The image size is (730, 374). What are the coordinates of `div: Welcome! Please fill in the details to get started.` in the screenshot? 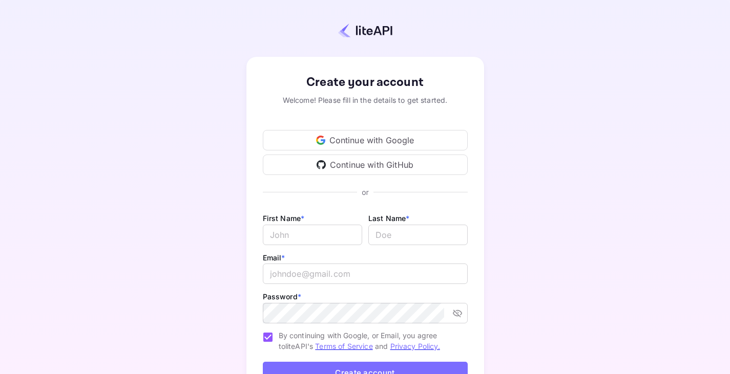 It's located at (365, 100).